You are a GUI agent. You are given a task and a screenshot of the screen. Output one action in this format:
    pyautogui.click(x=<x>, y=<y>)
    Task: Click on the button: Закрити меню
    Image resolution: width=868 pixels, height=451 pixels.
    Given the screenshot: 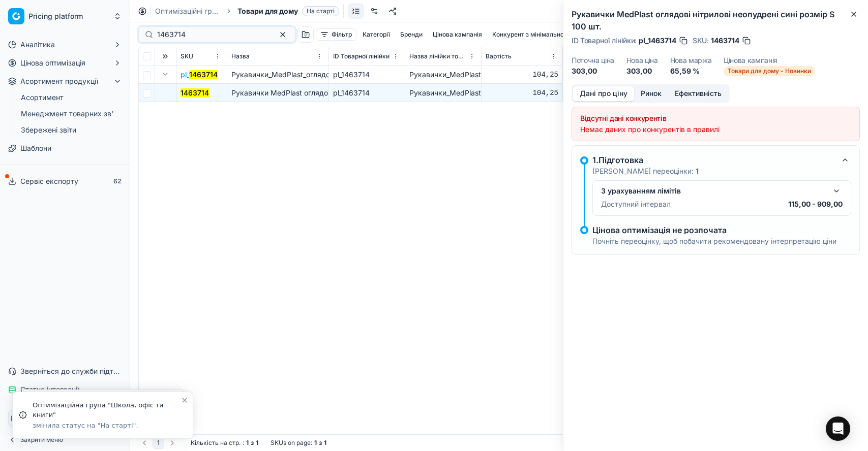 What is the action you would take?
    pyautogui.click(x=65, y=440)
    